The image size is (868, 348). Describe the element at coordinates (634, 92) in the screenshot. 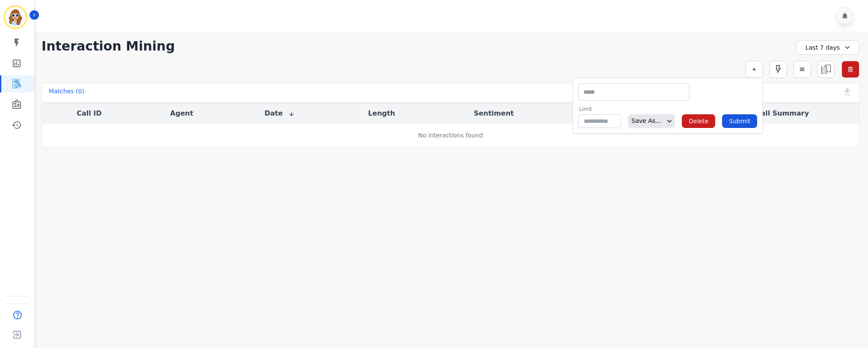

I see `ul: selected options` at that location.